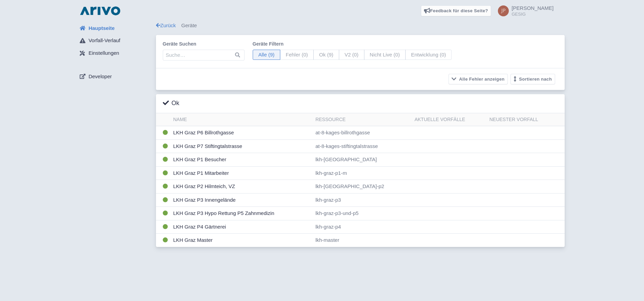 This screenshot has width=644, height=301. I want to click on th: Aktuelle Vorfälle, so click(449, 120).